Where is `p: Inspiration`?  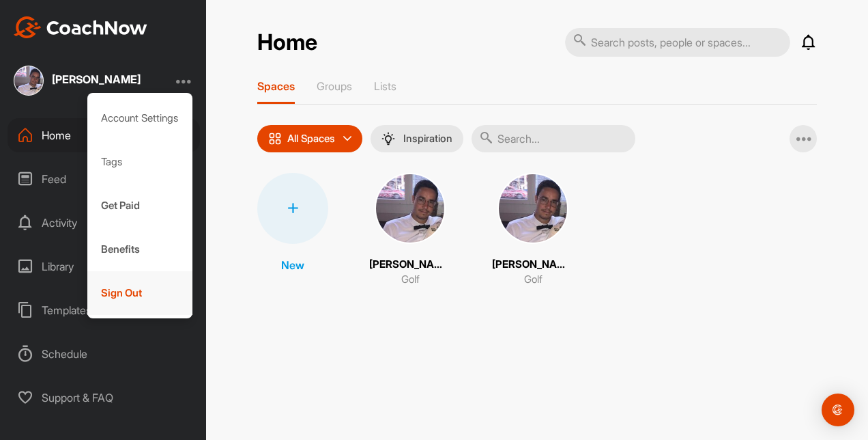 p: Inspiration is located at coordinates (427, 139).